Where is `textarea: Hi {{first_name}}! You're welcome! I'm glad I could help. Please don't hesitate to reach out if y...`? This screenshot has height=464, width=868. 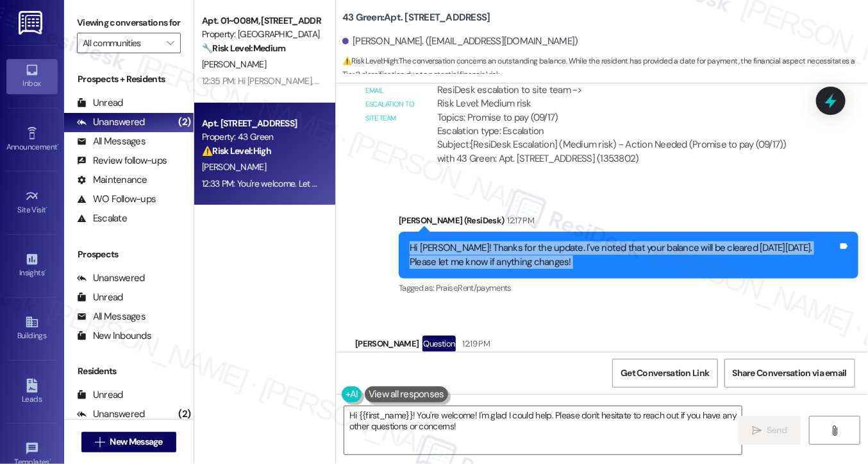 textarea: Hi {{first_name}}! You're welcome! I'm glad I could help. Please don't hesitate to reach out if y... is located at coordinates (543, 430).